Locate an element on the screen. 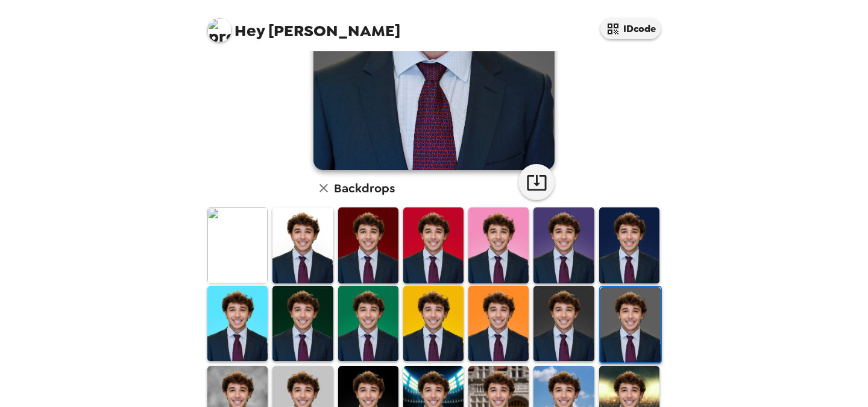  span: Hey is located at coordinates (249, 31).